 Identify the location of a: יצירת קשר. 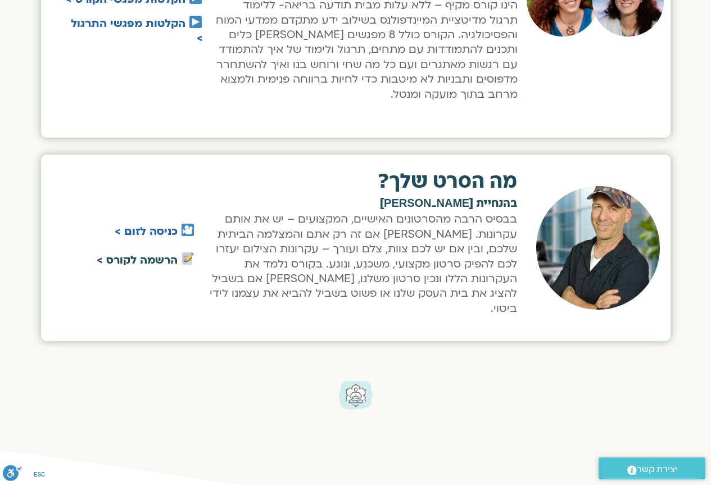
(652, 468).